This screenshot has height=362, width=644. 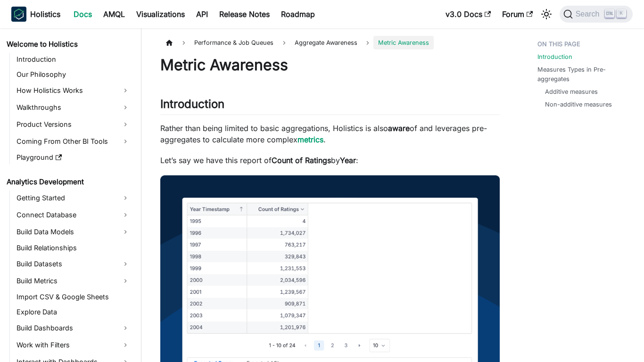 I want to click on button: Switch between dark and light mode (currently light mode), so click(x=546, y=14).